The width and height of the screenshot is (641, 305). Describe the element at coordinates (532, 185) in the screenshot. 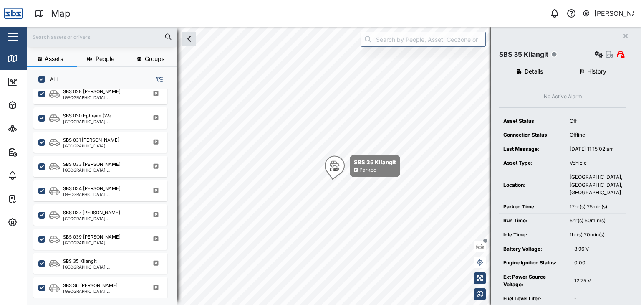

I see `div: Location:` at that location.